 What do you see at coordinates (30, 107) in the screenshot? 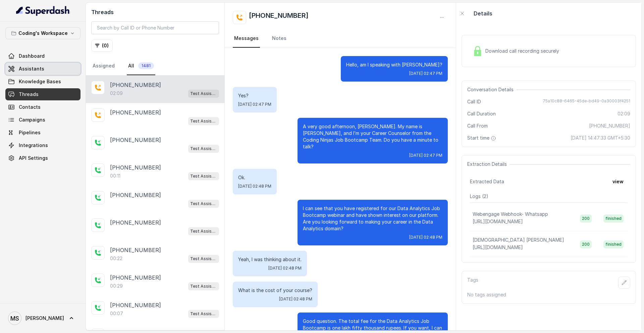
I see `span: Contacts` at bounding box center [30, 107].